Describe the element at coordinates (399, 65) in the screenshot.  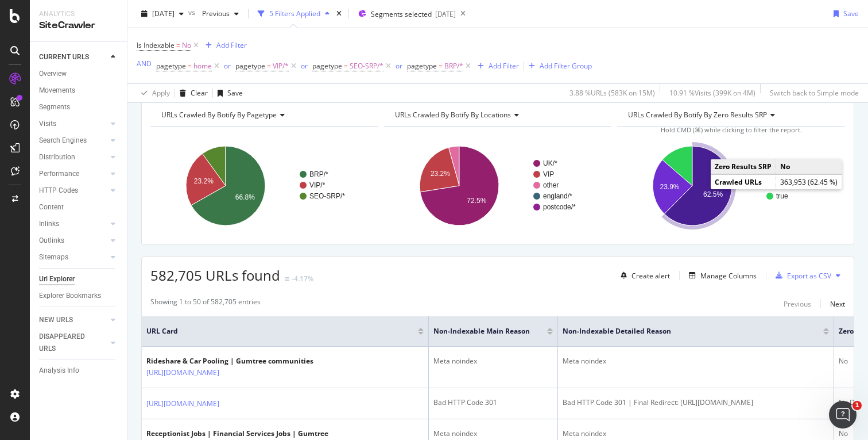
I see `button: or` at that location.